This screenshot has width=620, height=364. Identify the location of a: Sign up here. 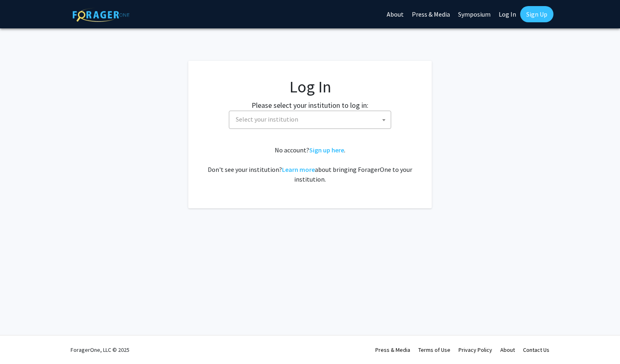
(327, 150).